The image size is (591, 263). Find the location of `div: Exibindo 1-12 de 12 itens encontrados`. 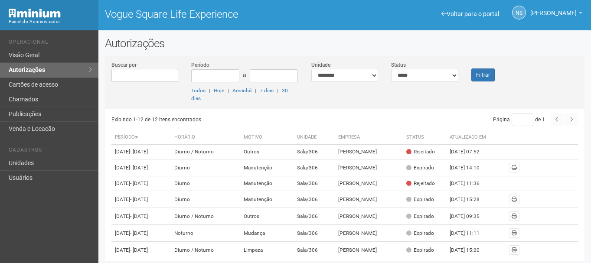

div: Exibindo 1-12 de 12 itens encontrados is located at coordinates (228, 120).